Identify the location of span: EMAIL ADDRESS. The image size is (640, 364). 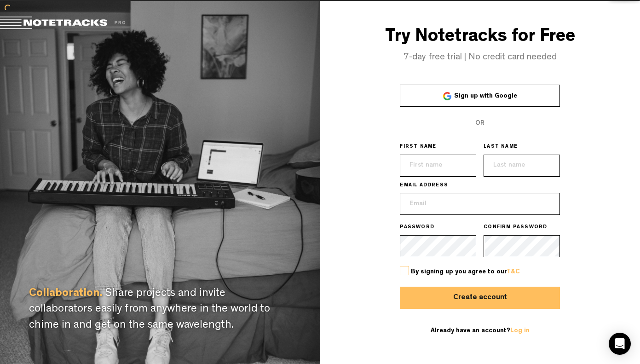
(424, 186).